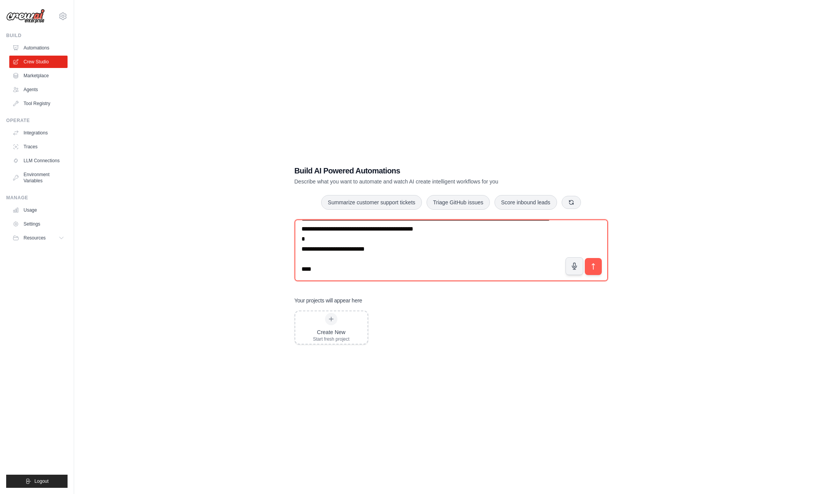  I want to click on a: Usage, so click(38, 210).